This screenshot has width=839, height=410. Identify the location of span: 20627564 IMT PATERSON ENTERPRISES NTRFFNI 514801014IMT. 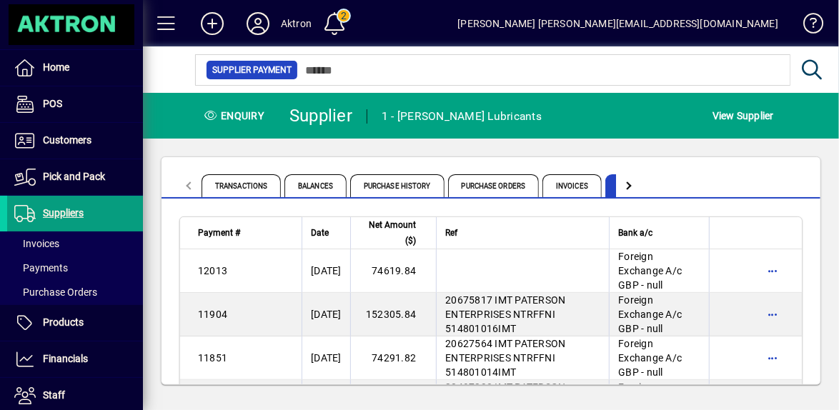
(505, 358).